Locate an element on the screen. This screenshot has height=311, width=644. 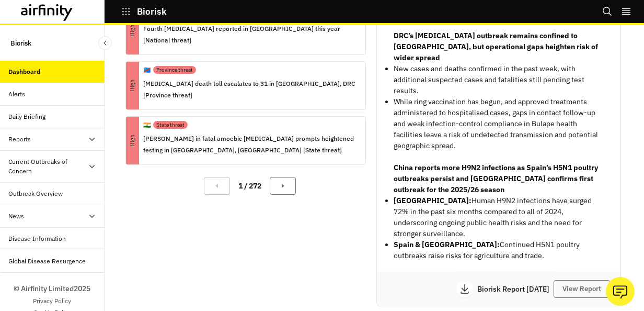
div: Global Disease Resurgence is located at coordinates (47, 261).